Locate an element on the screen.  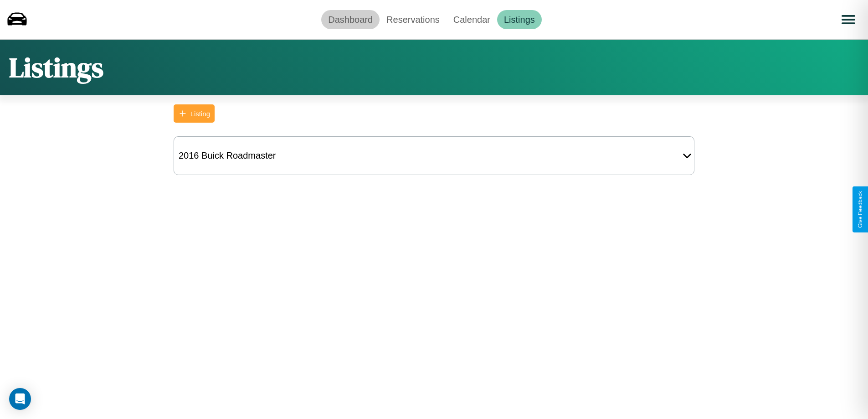
a: Calendar is located at coordinates (471, 20).